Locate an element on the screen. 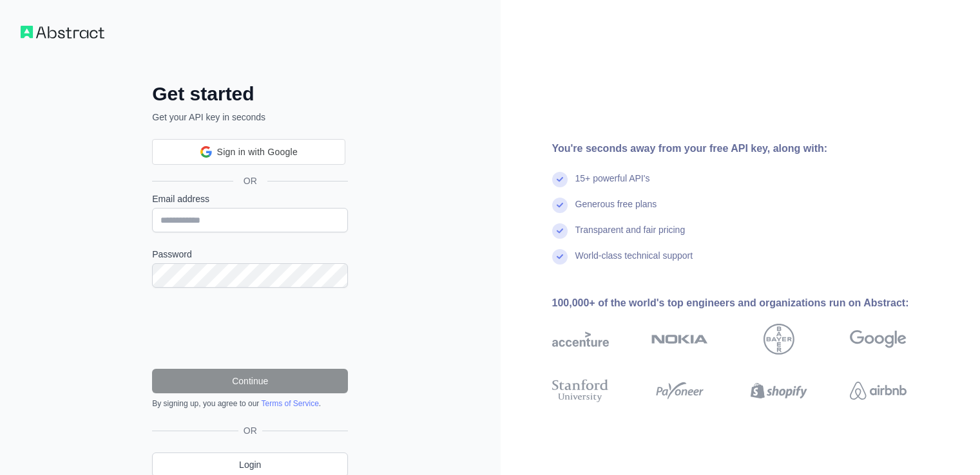 Image resolution: width=980 pixels, height=475 pixels. p: Get your API key in seconds is located at coordinates (250, 117).